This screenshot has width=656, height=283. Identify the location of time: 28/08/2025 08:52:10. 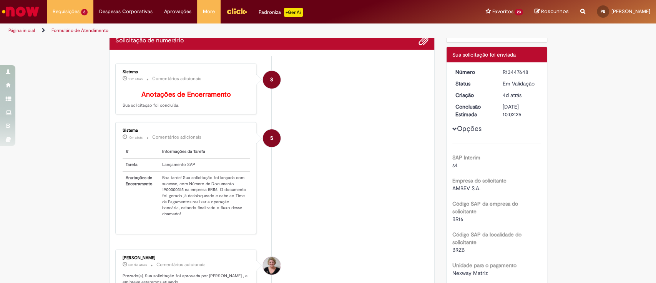
(138, 264).